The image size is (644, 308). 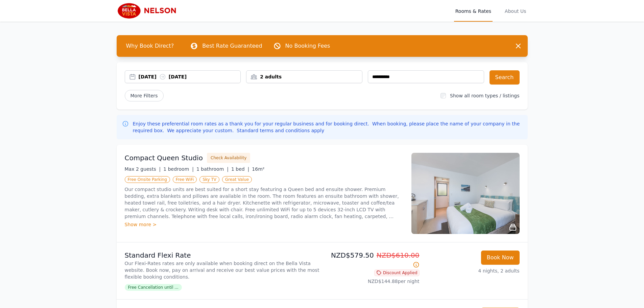 What do you see at coordinates (212, 169) in the screenshot?
I see `span: 1 bathroom |` at bounding box center [212, 169].